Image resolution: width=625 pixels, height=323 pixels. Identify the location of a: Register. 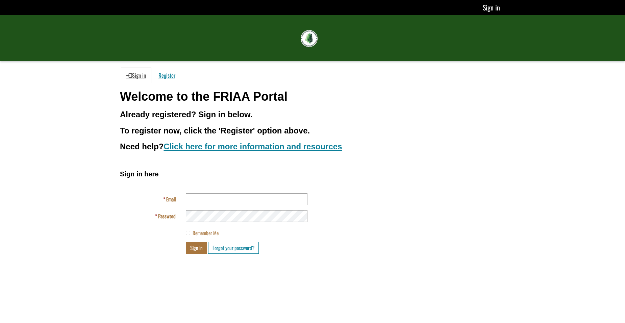
(167, 75).